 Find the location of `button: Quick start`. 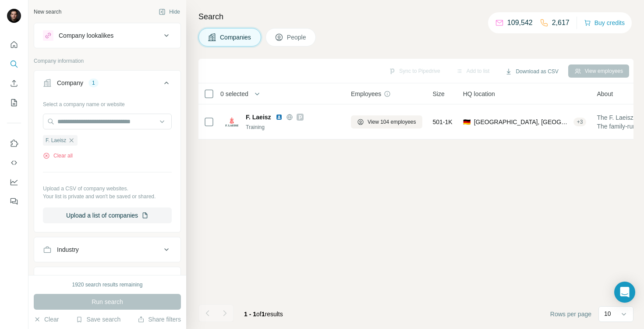

button: Quick start is located at coordinates (14, 45).